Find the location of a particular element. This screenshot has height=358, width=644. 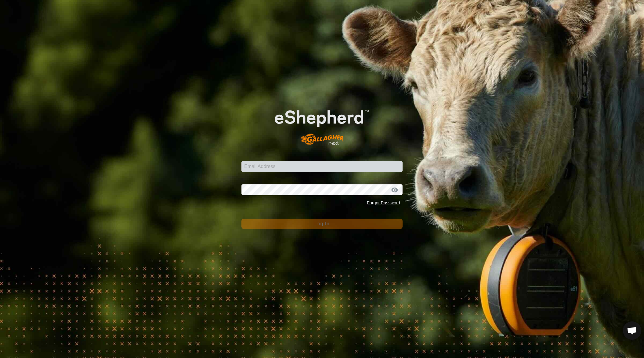

input: Email Address is located at coordinates (322, 167).